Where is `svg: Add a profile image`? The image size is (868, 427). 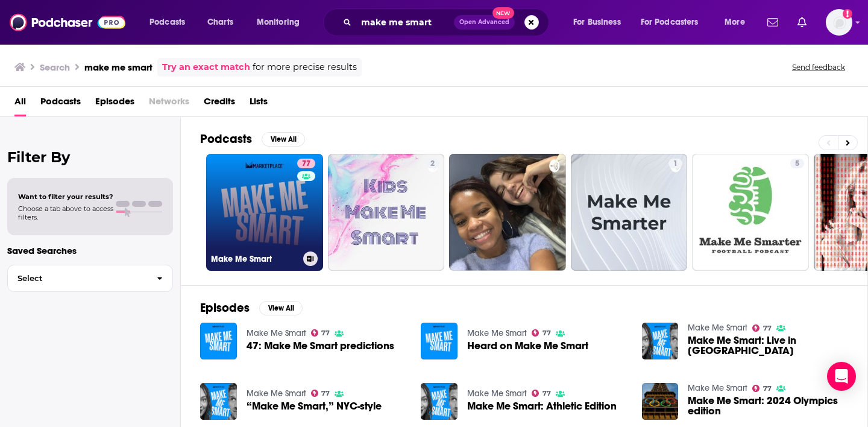
svg: Add a profile image is located at coordinates (848, 14).